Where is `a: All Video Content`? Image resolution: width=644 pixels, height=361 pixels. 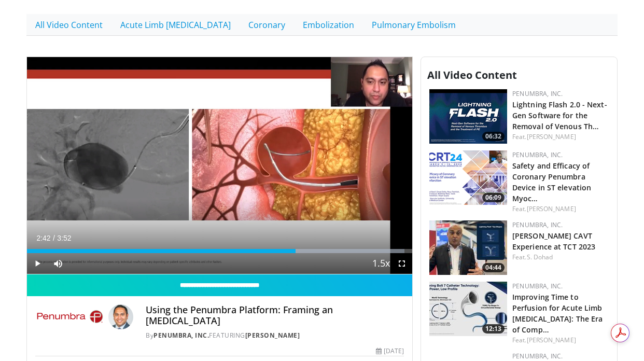 a: All Video Content is located at coordinates (69, 25).